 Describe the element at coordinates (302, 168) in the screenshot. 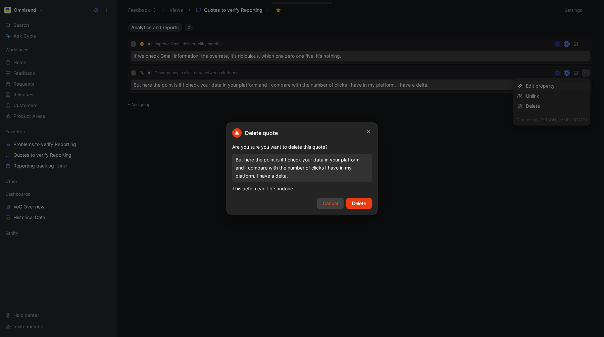

I see `div: But here the point is if I check your data in your platform and I compare with the number of clic...` at that location.